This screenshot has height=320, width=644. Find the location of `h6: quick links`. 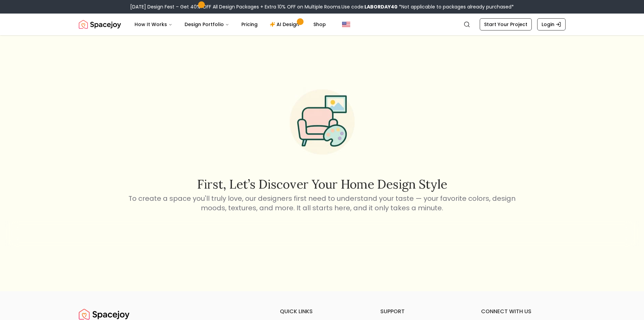

h6: quick links is located at coordinates (322, 311).